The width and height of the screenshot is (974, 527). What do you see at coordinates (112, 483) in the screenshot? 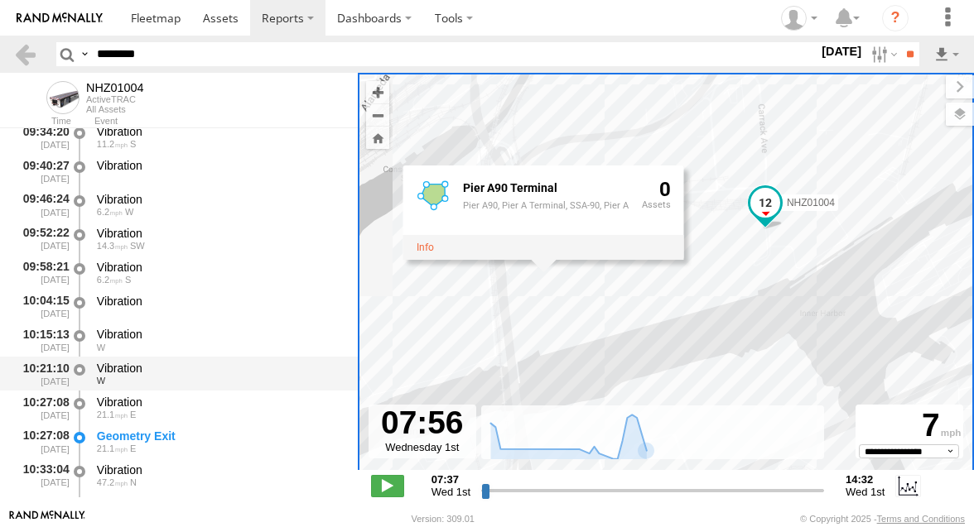
I see `span: 47.2` at bounding box center [112, 483].